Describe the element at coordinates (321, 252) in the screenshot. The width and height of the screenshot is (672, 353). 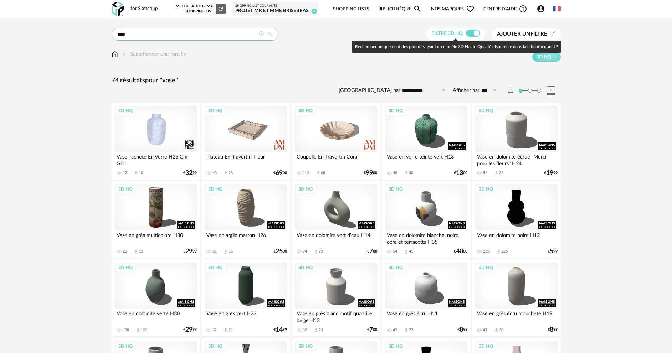
I see `div: 73` at that location.